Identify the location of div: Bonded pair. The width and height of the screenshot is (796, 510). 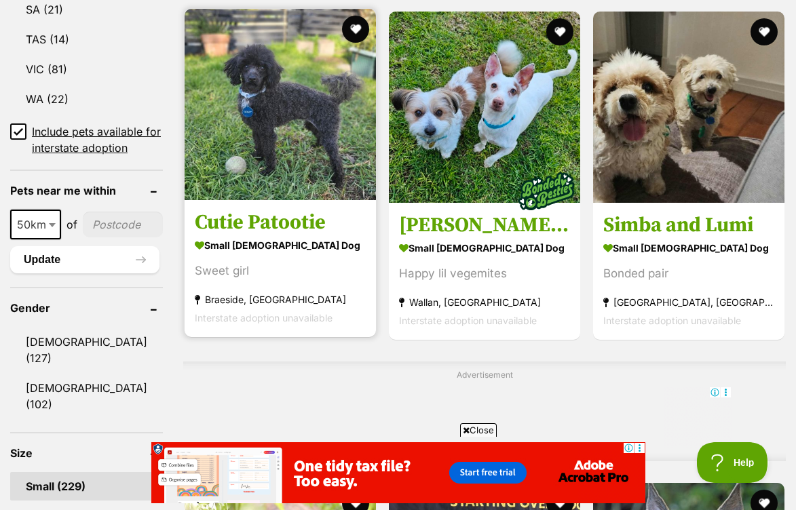
(689, 273).